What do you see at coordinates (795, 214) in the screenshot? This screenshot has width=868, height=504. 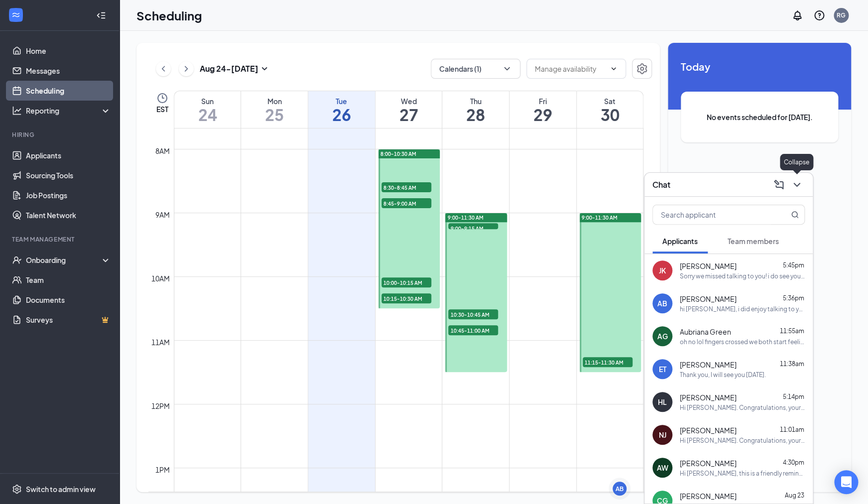 I see `svg: MagnifyingGlass` at bounding box center [795, 214].